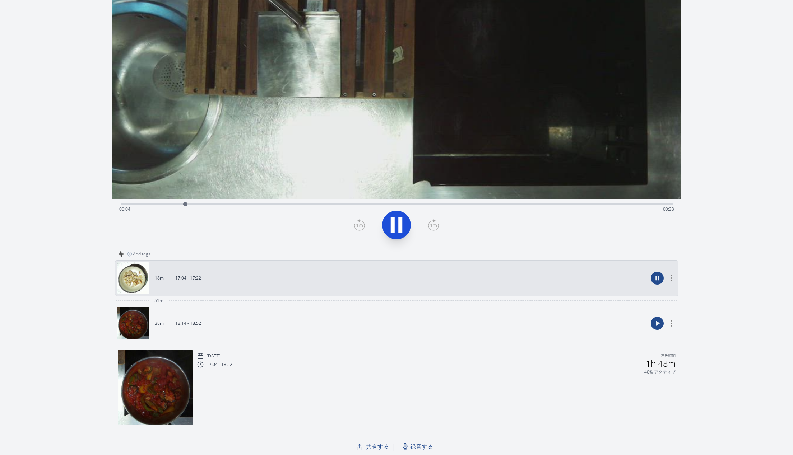 The image size is (793, 455). What do you see at coordinates (660, 364) in the screenshot?
I see `h2: 1h 48m` at bounding box center [660, 364].